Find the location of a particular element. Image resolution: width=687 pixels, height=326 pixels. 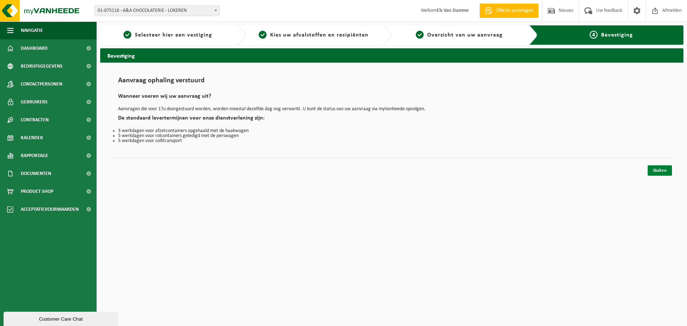

span: Gebruikers is located at coordinates (34, 102).